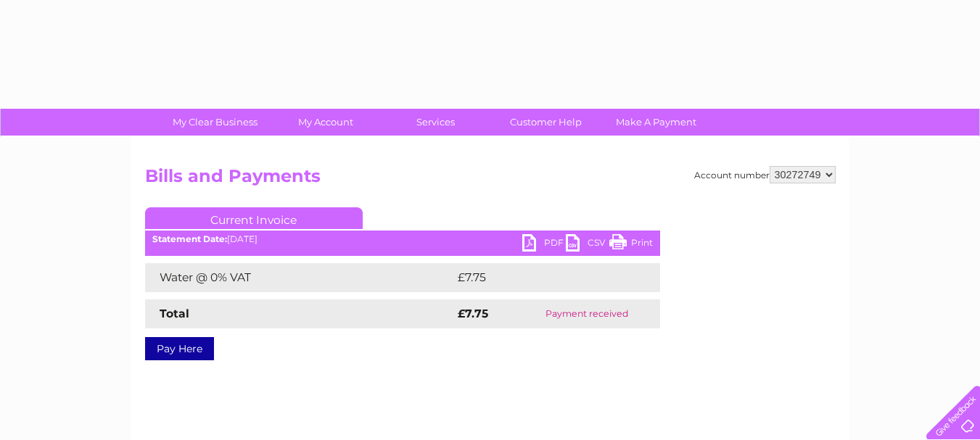 This screenshot has width=980, height=440. What do you see at coordinates (435, 122) in the screenshot?
I see `a: Services` at bounding box center [435, 122].